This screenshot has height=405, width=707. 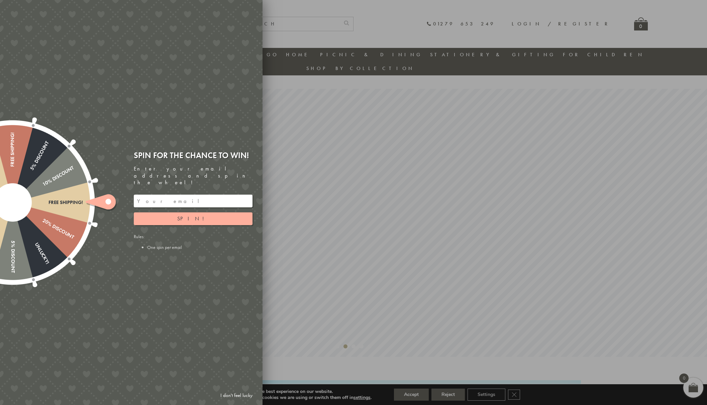 What do you see at coordinates (193, 155) in the screenshot?
I see `div: Spin for the chance to win!` at bounding box center [193, 155].